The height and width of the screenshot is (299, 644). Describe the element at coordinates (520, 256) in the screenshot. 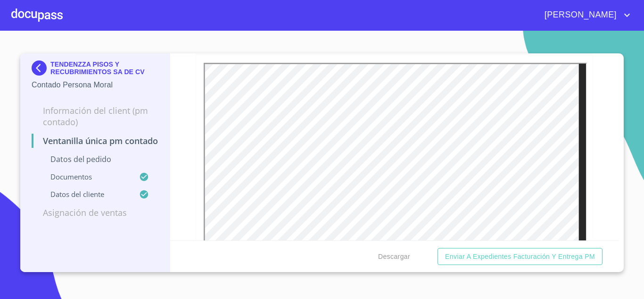

I see `span: Enviar a Expedientes Facturación y Entrega PM` at that location.